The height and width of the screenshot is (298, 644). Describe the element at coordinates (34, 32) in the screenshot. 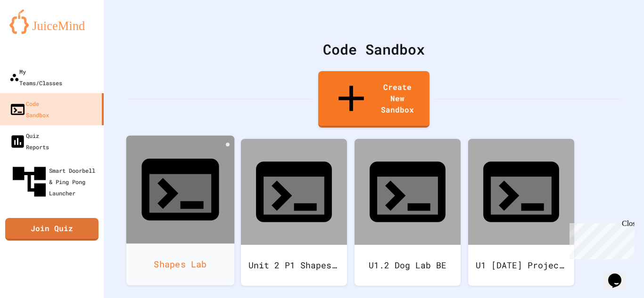

I see `div: Chat with us now!Close` at that location.